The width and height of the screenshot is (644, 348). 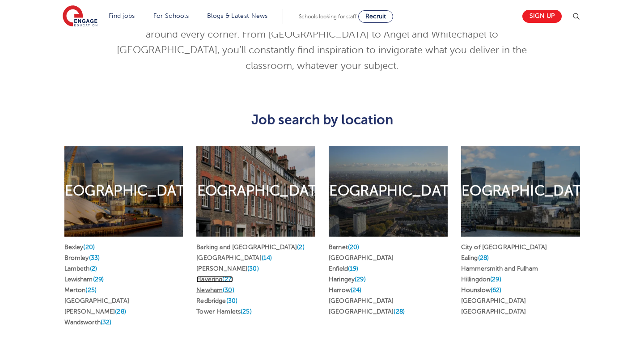 What do you see at coordinates (481, 279) in the screenshot?
I see `a: Hillingdon(29)` at bounding box center [481, 279].